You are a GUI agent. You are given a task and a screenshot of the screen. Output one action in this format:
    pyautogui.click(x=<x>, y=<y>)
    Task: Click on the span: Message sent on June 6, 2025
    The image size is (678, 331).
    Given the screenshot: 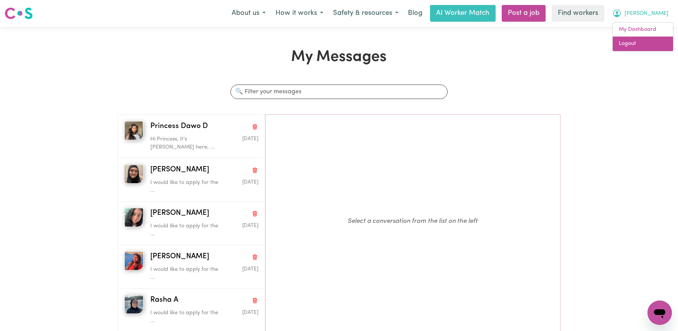 What is the action you would take?
    pyautogui.click(x=250, y=269)
    